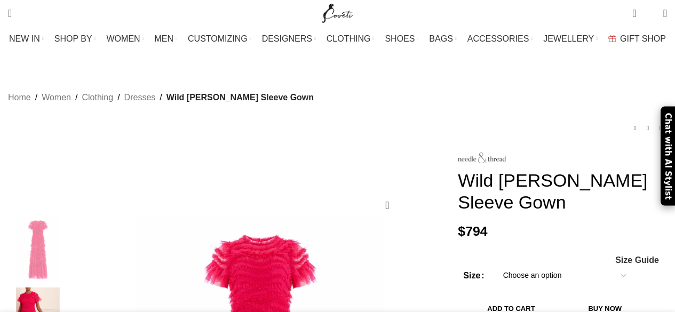 This screenshot has width=675, height=312. Describe the element at coordinates (650, 13) in the screenshot. I see `div: My Wishlist` at that location.